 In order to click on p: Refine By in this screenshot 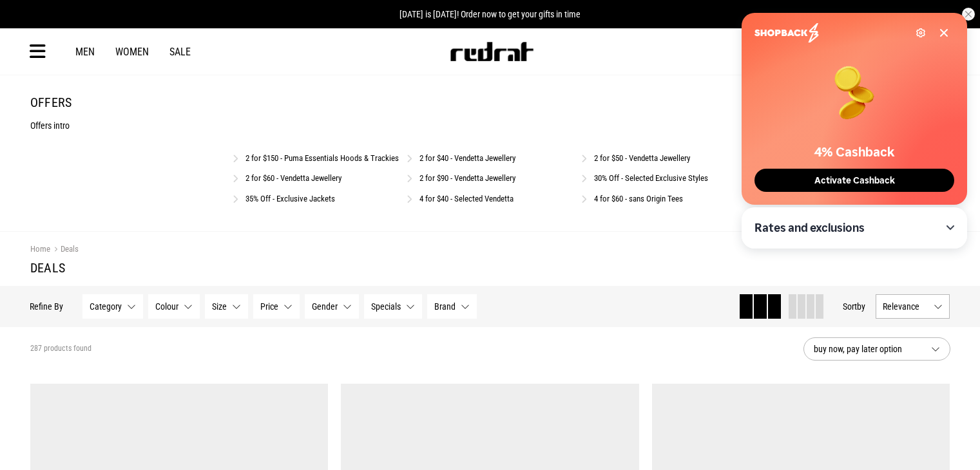, I will do `click(47, 306)`.